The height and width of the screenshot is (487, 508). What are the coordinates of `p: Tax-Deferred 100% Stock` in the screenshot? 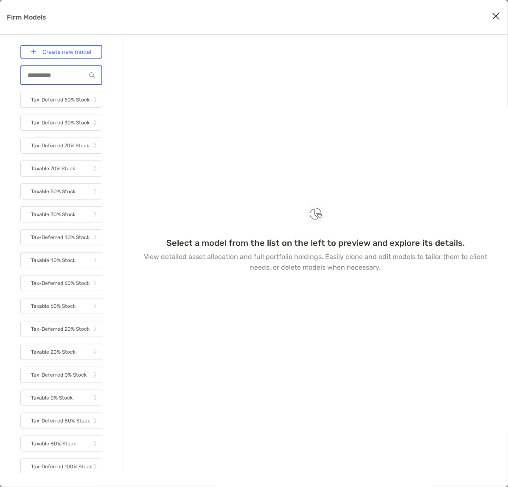 It's located at (62, 466).